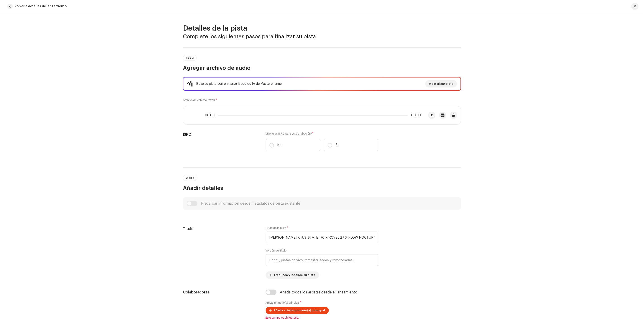 The image size is (644, 322). I want to click on h2: Detalles de la pista, so click(322, 28).